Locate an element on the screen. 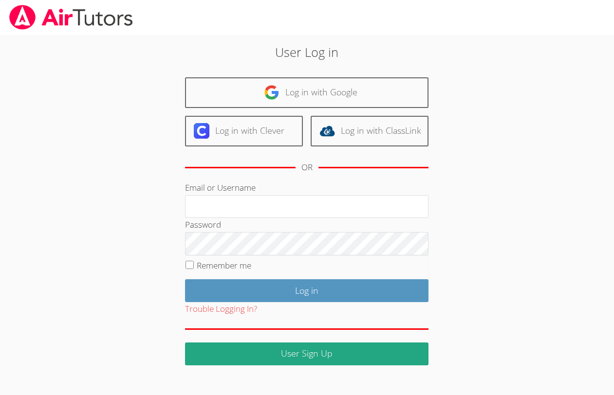 This screenshot has height=395, width=614. div: OR is located at coordinates (307, 167).